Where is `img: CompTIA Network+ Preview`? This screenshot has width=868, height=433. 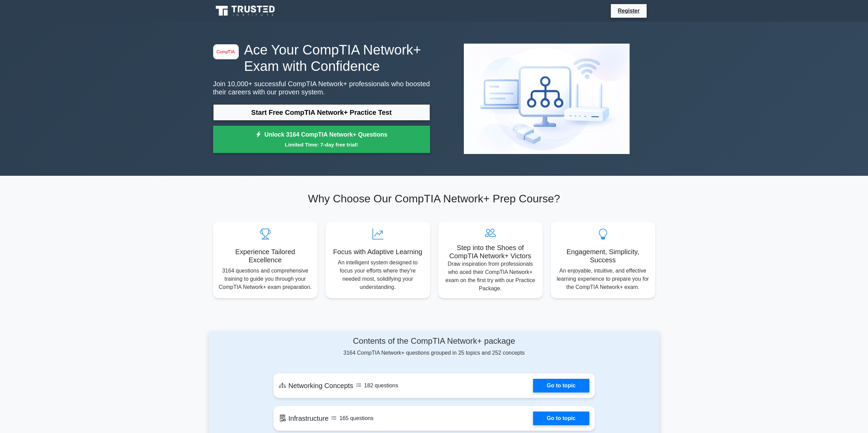 img: CompTIA Network+ Preview is located at coordinates (547, 99).